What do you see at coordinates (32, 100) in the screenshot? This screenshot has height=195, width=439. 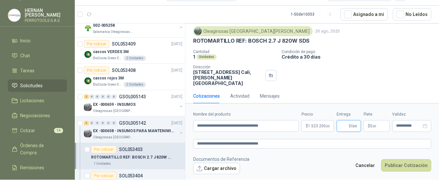 I see `span: Licitaciones` at bounding box center [32, 100].